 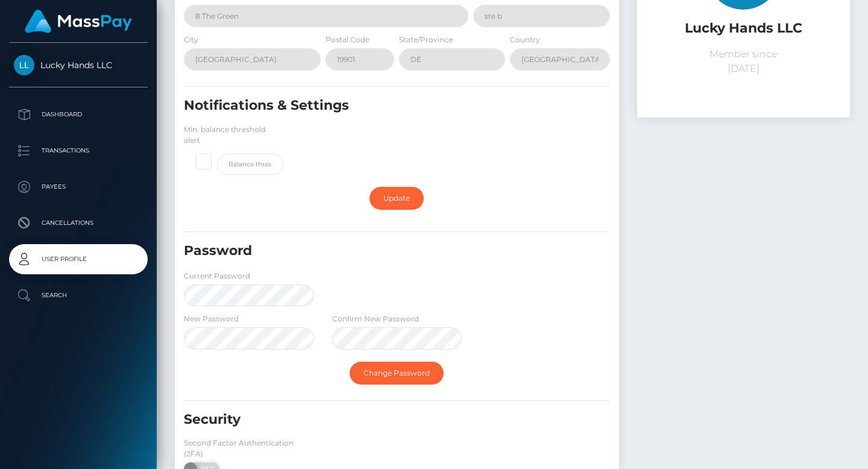 What do you see at coordinates (233, 135) in the screenshot?
I see `label: Min. balance threshold alert` at bounding box center [233, 135].